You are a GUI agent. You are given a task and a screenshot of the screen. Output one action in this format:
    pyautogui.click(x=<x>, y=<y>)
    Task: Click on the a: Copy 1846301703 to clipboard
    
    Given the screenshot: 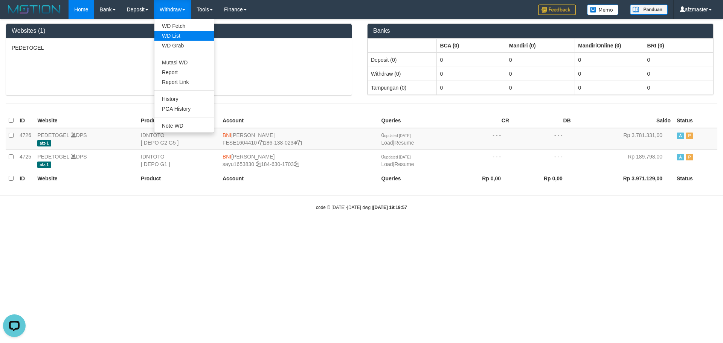 What is the action you would take?
    pyautogui.click(x=296, y=164)
    